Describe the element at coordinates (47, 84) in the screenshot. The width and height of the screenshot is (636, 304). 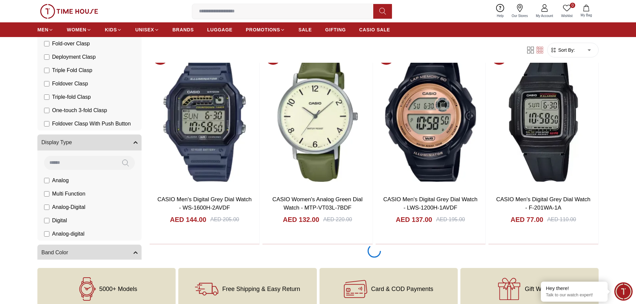
I see `input: Foldover Clasp` at that location.